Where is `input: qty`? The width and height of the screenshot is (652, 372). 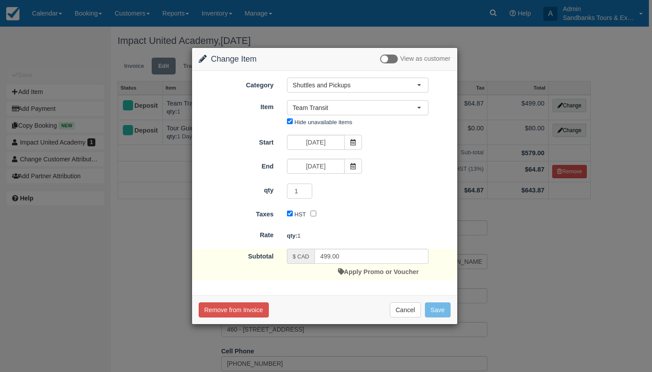
input: qty is located at coordinates (300, 191).